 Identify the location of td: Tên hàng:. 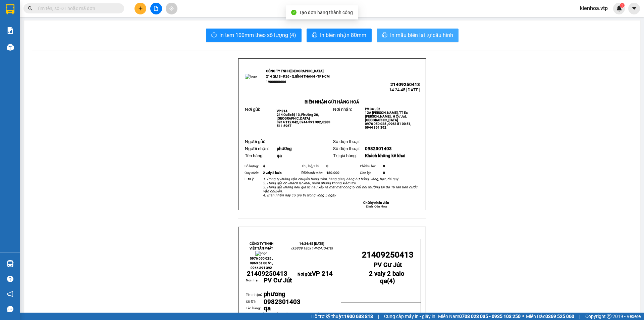
(255, 309).